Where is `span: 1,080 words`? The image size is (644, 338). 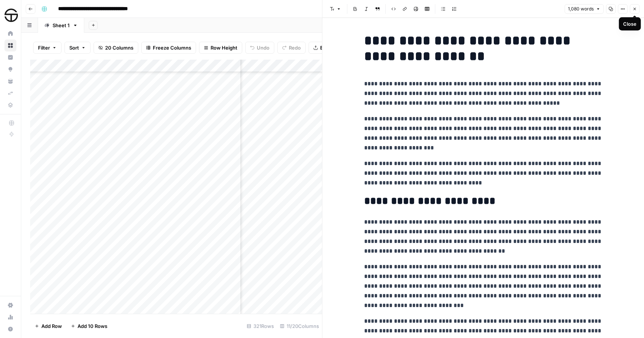
span: 1,080 words is located at coordinates (580, 9).